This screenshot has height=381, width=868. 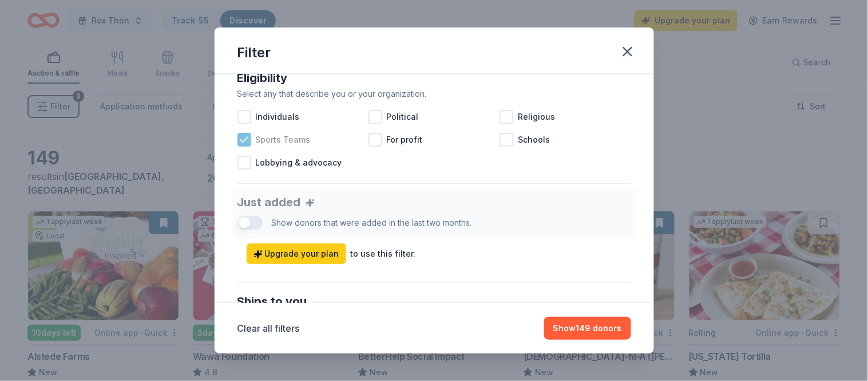 What do you see at coordinates (404, 140) in the screenshot?
I see `span: For profit` at bounding box center [404, 140].